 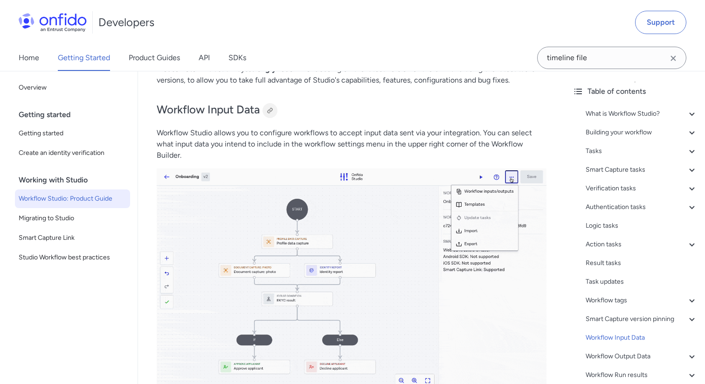 I want to click on div: Table of contents, so click(x=635, y=91).